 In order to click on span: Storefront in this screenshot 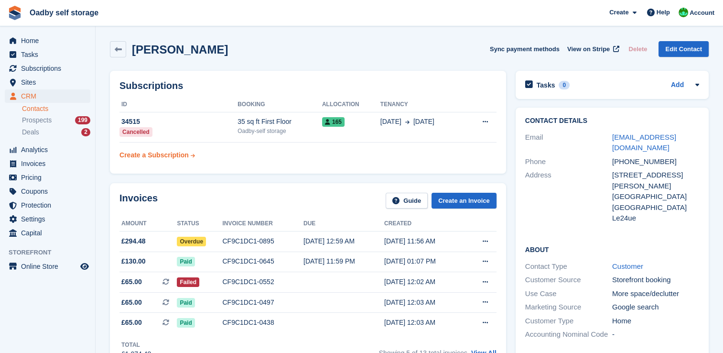, I will do `click(52, 252)`.